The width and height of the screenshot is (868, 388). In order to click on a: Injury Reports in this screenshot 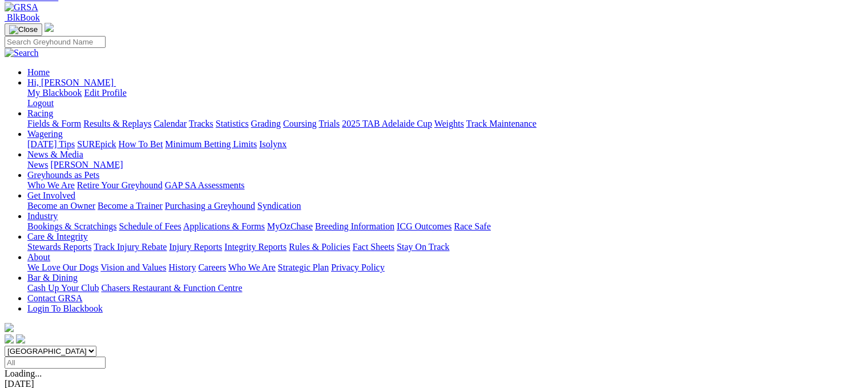, I will do `click(195, 247)`.